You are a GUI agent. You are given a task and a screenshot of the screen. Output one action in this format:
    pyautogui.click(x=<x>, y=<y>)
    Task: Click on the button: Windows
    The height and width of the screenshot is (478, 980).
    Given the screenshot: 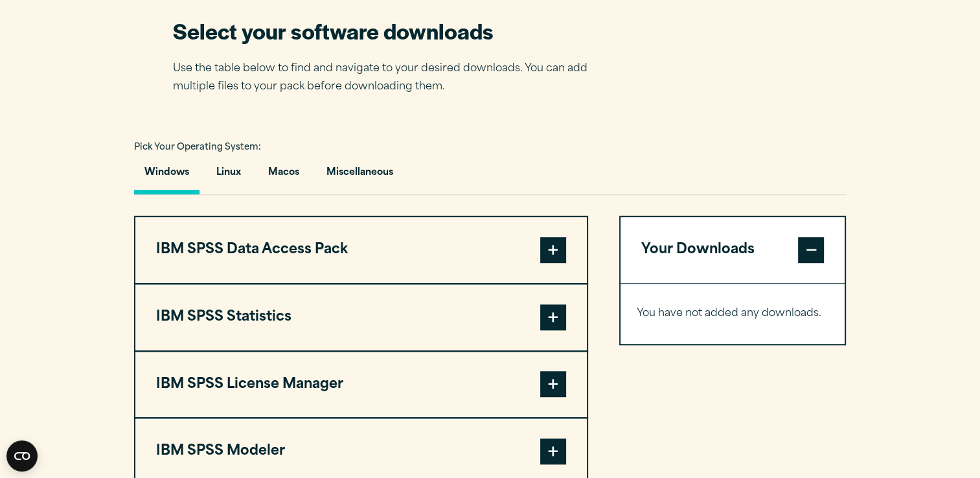 What is the action you would take?
    pyautogui.click(x=167, y=176)
    